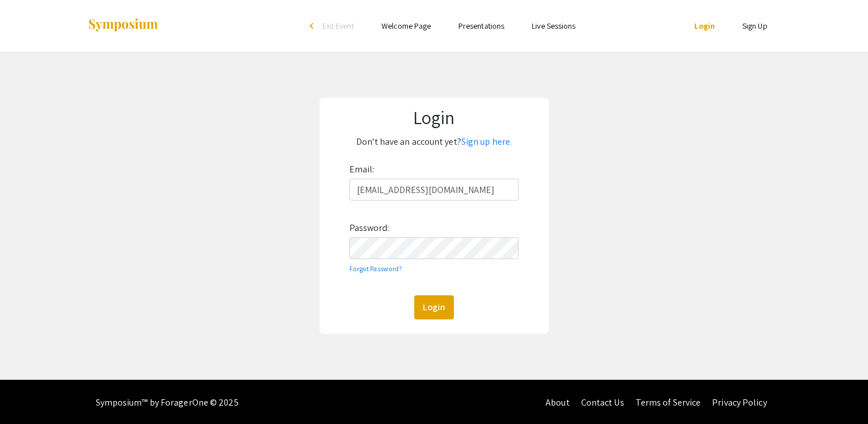 The height and width of the screenshot is (424, 868). What do you see at coordinates (434, 307) in the screenshot?
I see `button: Login` at bounding box center [434, 307].